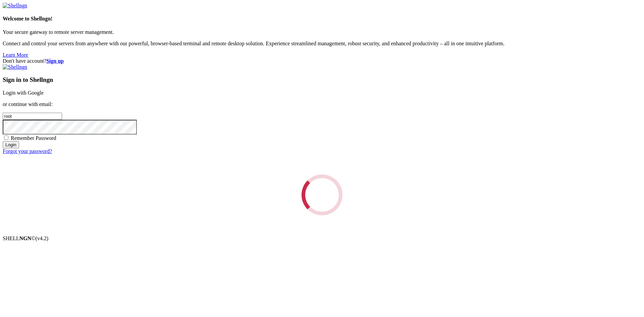 The width and height of the screenshot is (644, 317). What do you see at coordinates (26, 238) in the screenshot?
I see `span: SHELL ©` at bounding box center [26, 238].